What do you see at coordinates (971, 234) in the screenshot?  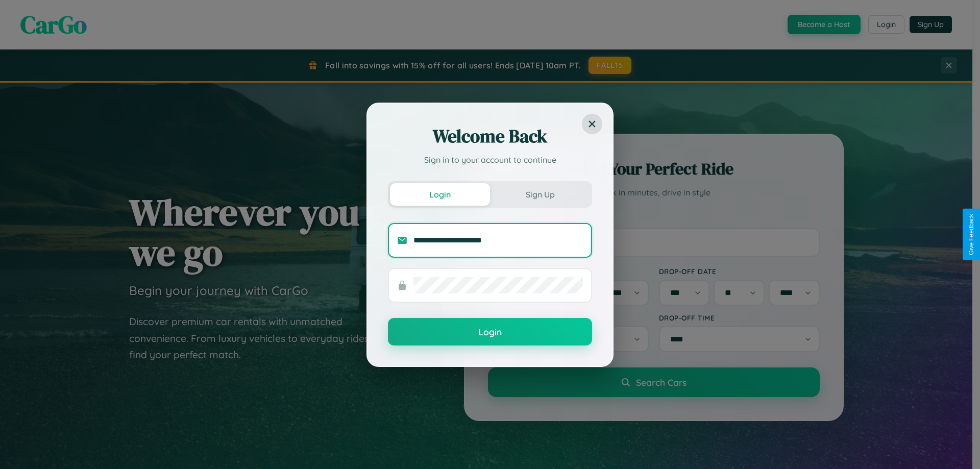 I see `div: Give Feedback` at bounding box center [971, 234].